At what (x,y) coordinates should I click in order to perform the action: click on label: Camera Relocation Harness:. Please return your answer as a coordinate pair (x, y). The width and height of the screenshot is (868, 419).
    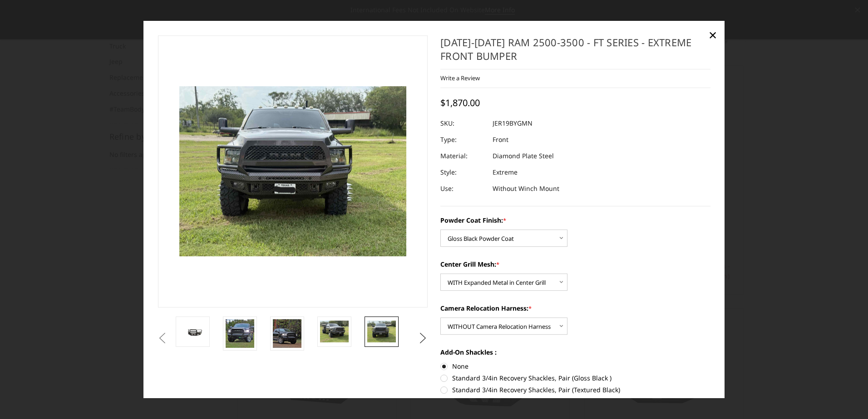
    Looking at the image, I should click on (575, 308).